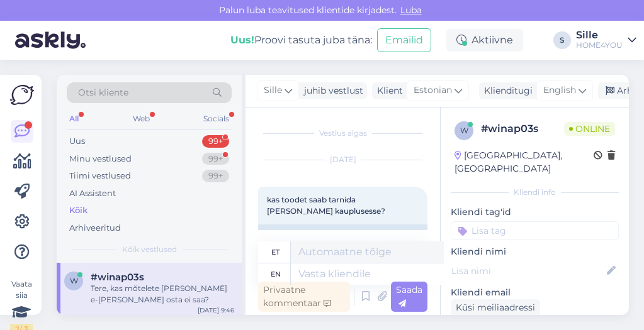 This screenshot has height=330, width=644. What do you see at coordinates (404, 40) in the screenshot?
I see `button: Emailid` at bounding box center [404, 40].